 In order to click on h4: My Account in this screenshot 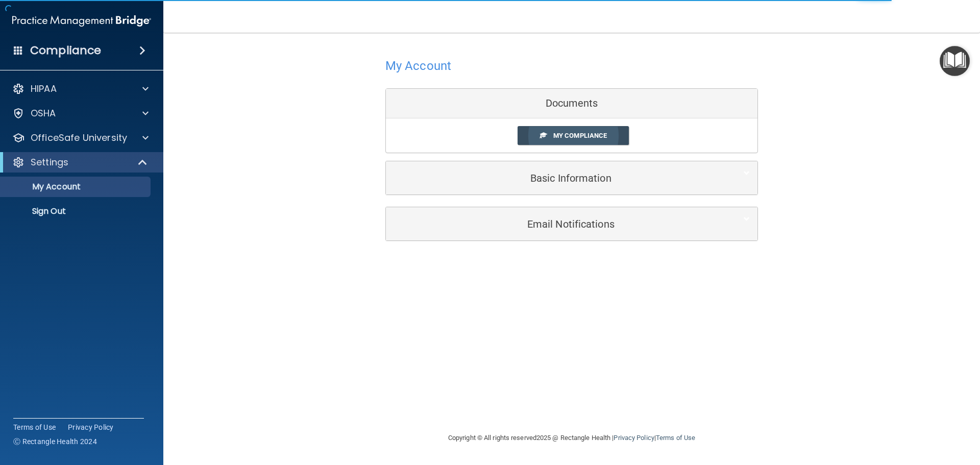, I will do `click(418, 66)`.